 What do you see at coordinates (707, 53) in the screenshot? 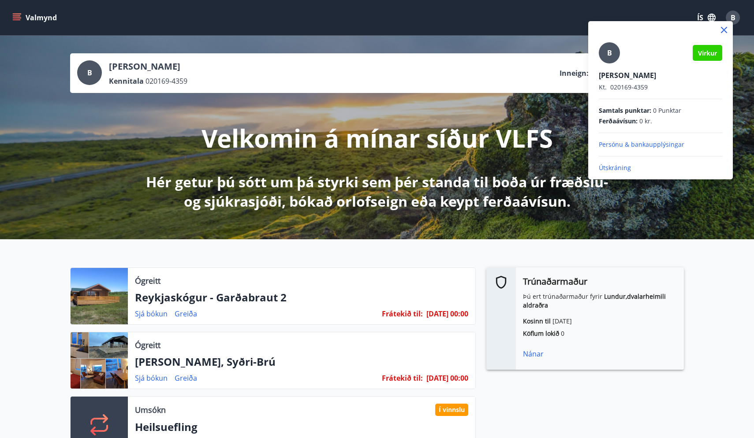
I see `span: Virkur` at bounding box center [707, 53].